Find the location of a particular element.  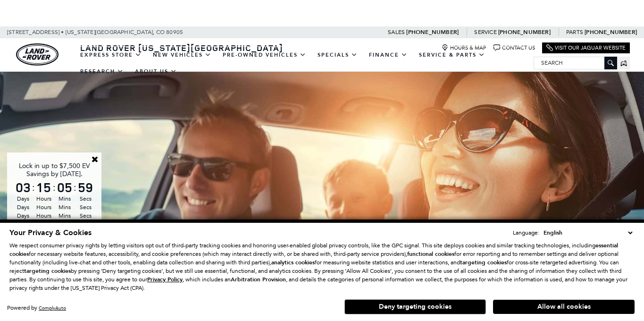

input: Search is located at coordinates (575, 63).